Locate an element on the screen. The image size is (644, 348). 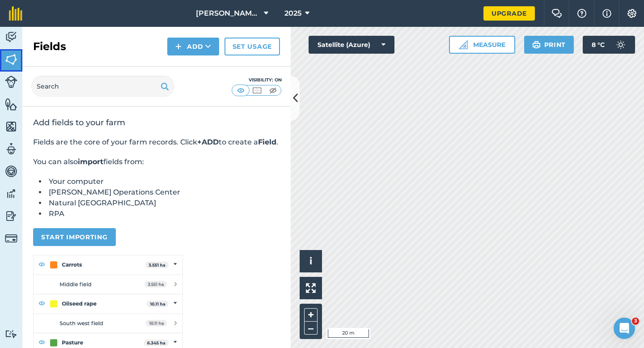
button: Add is located at coordinates (194, 47).